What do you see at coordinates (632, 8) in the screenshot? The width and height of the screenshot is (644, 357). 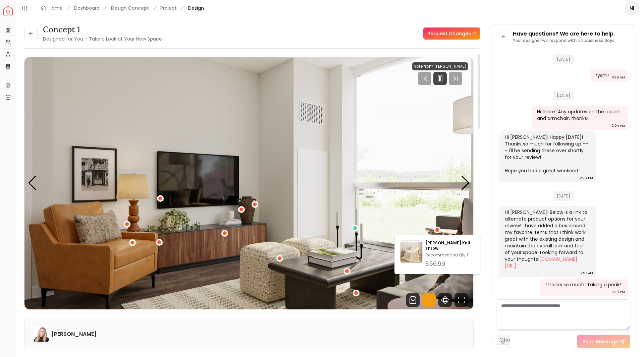 I see `span: NI` at bounding box center [632, 8].